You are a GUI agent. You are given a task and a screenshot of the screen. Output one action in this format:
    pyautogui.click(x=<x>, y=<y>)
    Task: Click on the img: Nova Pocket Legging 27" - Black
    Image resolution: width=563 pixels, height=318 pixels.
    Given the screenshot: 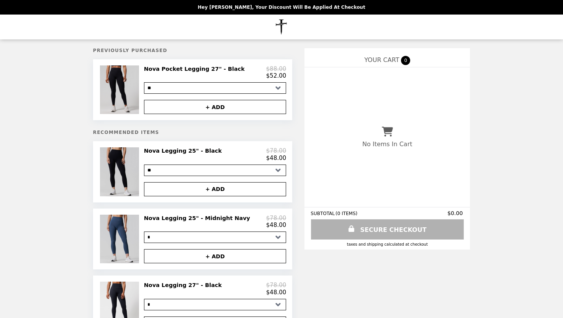 What is the action you would take?
    pyautogui.click(x=120, y=90)
    